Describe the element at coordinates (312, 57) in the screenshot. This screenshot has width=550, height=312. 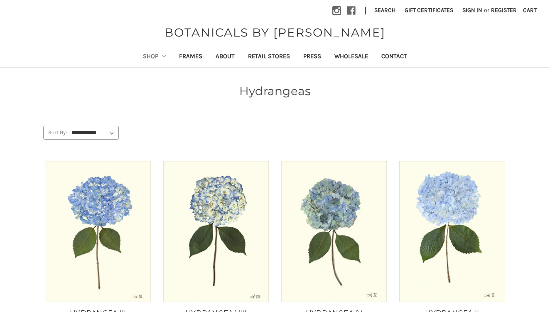
I see `a: Press` at that location.